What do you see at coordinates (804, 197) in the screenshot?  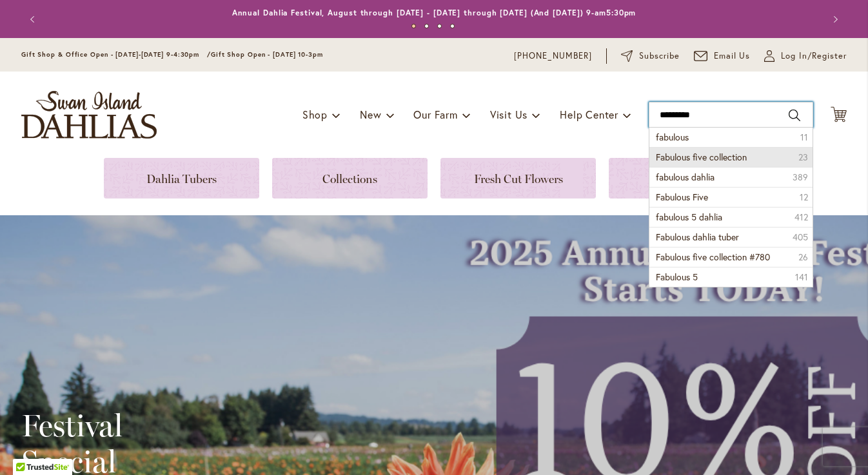 I see `span: 12` at bounding box center [804, 197].